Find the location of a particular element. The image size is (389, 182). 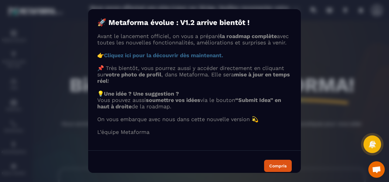

strong: mise à jour en temps réel is located at coordinates (194, 78).